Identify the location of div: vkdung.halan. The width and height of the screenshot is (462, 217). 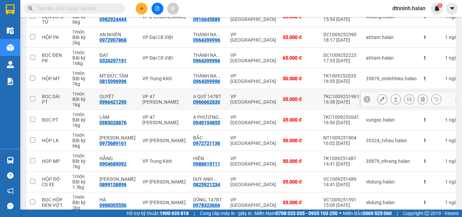
(391, 202).